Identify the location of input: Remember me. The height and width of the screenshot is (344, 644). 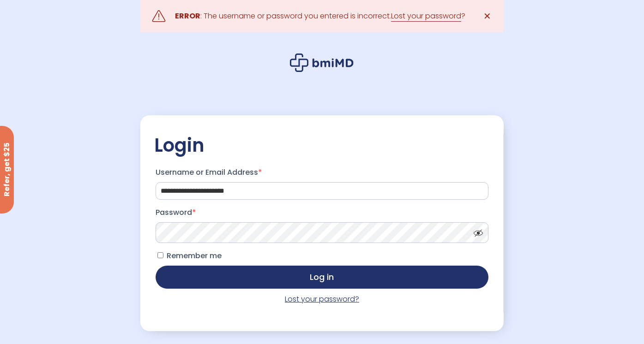
(160, 255).